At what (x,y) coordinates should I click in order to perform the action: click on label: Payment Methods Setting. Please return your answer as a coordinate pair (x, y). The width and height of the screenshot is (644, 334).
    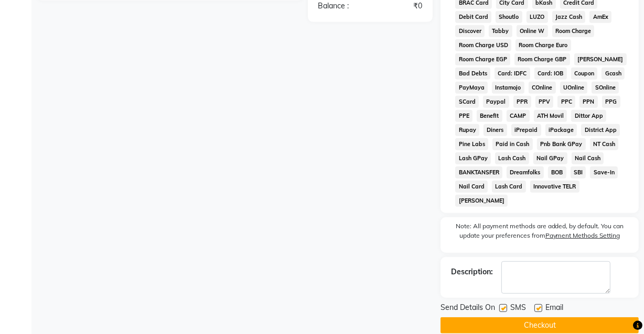
    Looking at the image, I should click on (582, 236).